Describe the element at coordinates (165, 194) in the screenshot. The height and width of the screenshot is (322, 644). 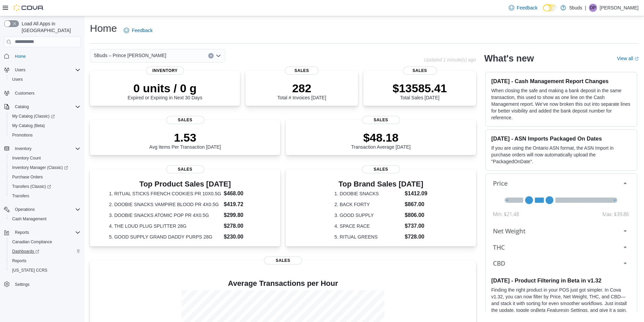
I see `dt: 1. RITUAL STICKS FRENCH COOKIES PR 10X0.5G` at that location.